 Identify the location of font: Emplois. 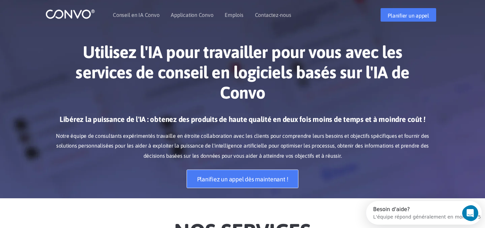
(234, 15).